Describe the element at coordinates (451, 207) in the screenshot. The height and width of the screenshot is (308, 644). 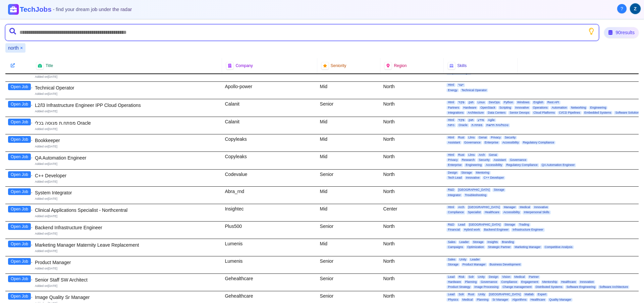
I see `span: Html` at that location.